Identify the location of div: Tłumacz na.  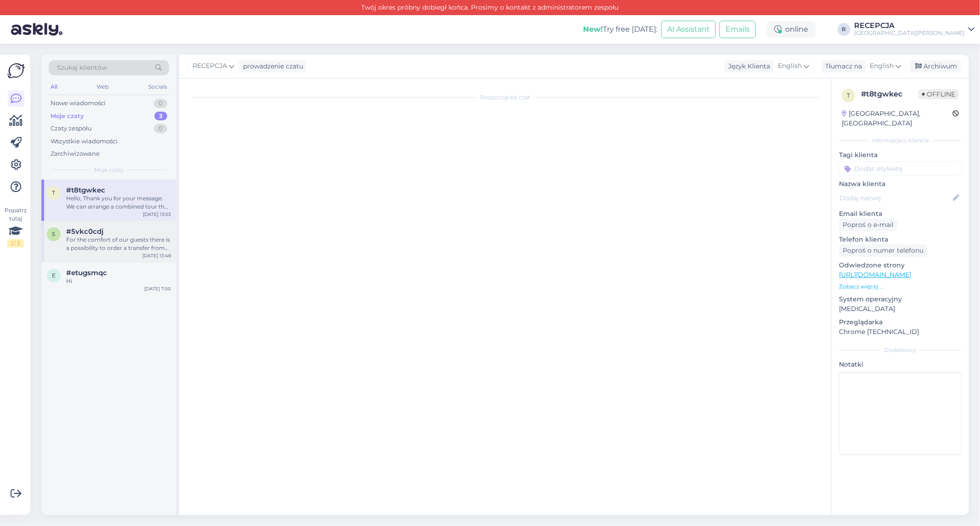
(841, 66).